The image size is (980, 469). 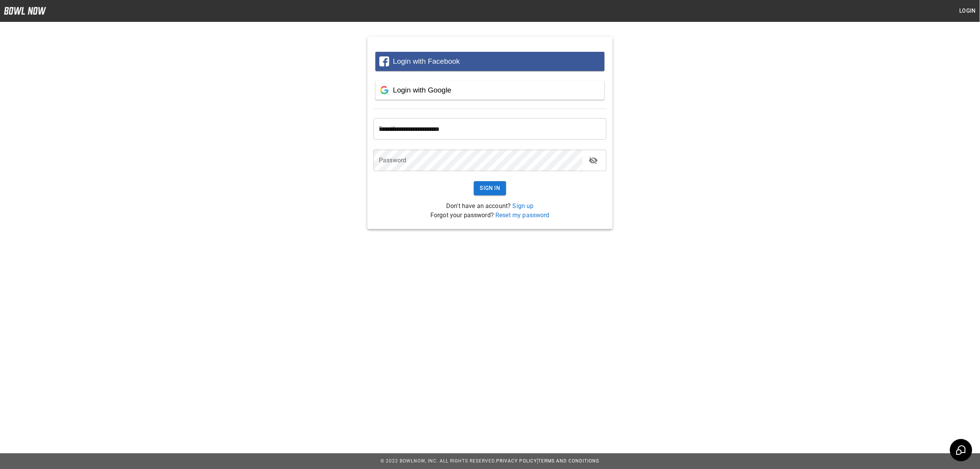 I want to click on p: Don't have an account?, so click(x=490, y=206).